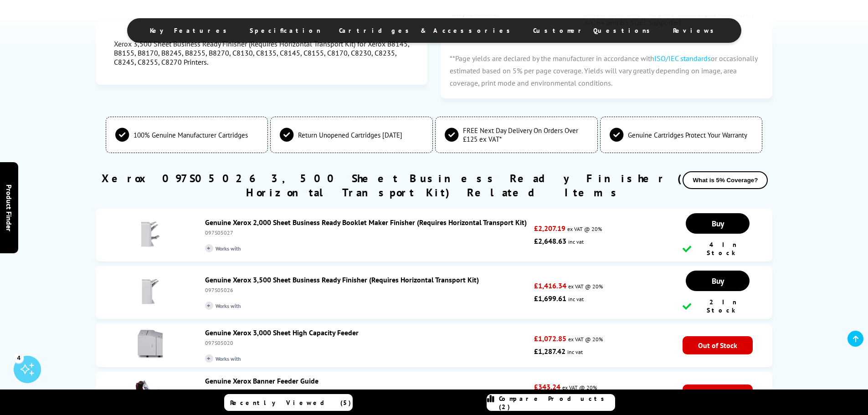  What do you see at coordinates (607, 71) in the screenshot?
I see `p: **Page yields are declared by the manufacturer in accordance with or occasionally estimated based...` at bounding box center [607, 71].